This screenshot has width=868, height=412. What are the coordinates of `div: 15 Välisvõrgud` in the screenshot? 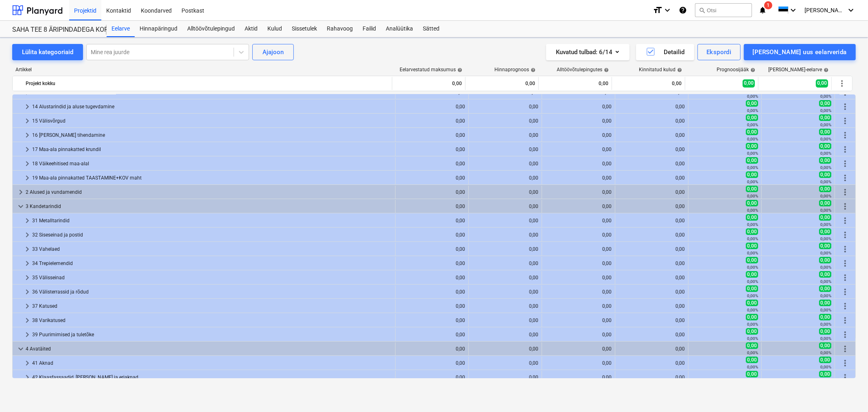 It's located at (212, 121).